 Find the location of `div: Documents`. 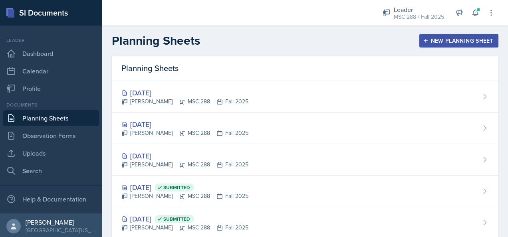

div: Documents is located at coordinates (51, 105).